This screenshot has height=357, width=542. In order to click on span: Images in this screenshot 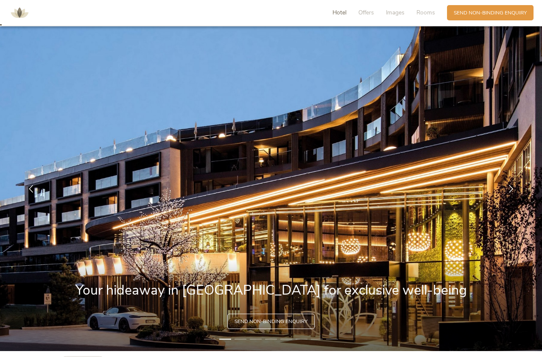, I will do `click(395, 12)`.